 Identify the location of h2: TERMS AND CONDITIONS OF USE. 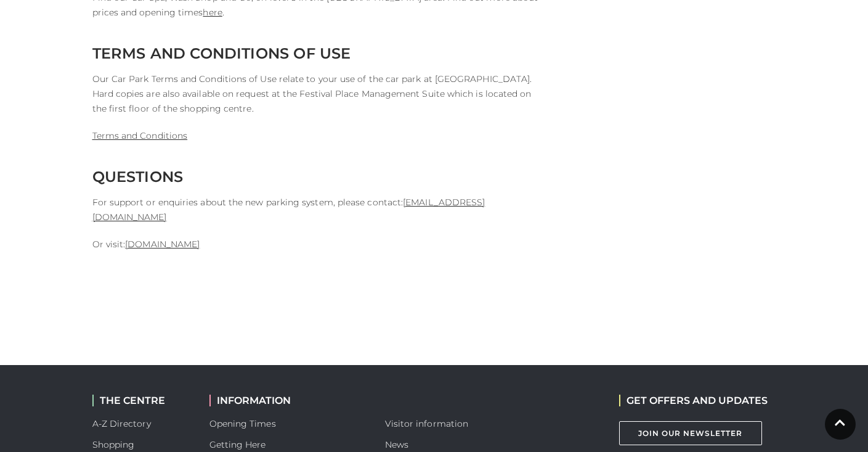
(318, 53).